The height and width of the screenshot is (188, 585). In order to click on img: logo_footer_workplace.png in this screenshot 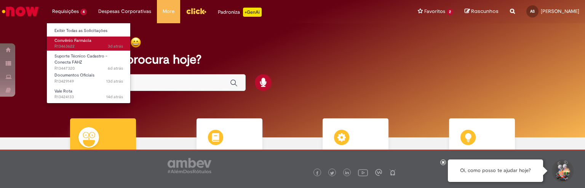, I will do `click(379, 172)`.